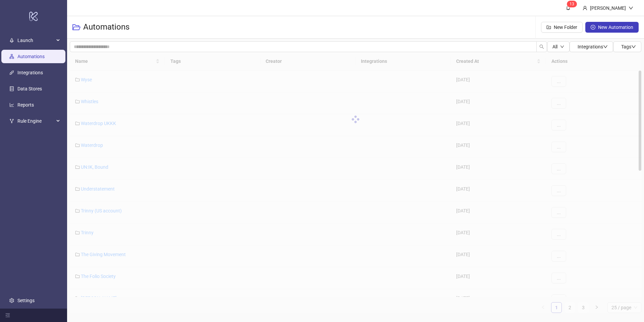  What do you see at coordinates (593, 47) in the screenshot?
I see `span: Integrations` at bounding box center [593, 47].